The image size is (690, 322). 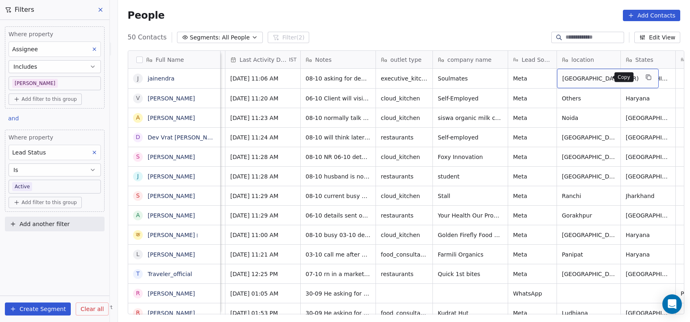 I want to click on span: Jharkhand, so click(x=648, y=196).